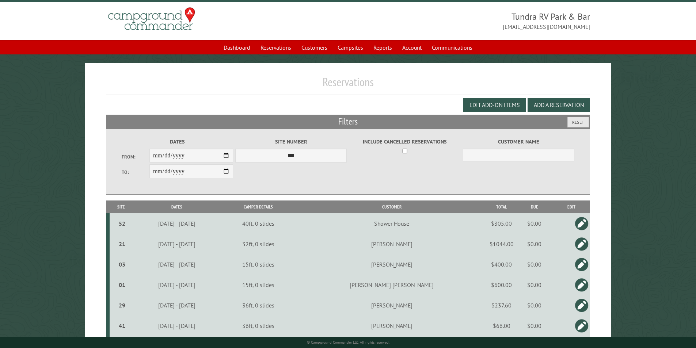 The width and height of the screenshot is (696, 348). Describe the element at coordinates (122, 285) in the screenshot. I see `div: 01` at that location.